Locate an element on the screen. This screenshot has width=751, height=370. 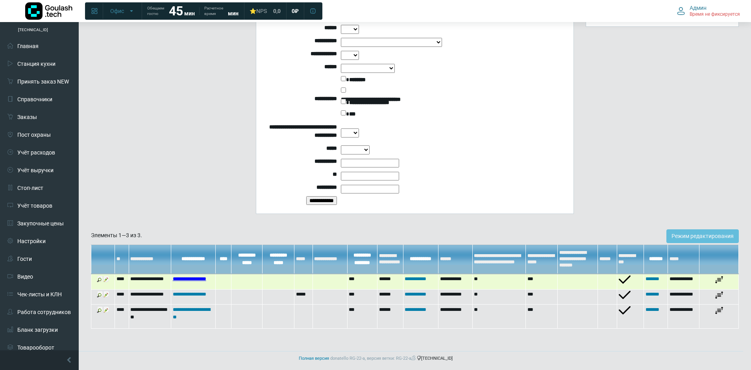
a: Логотип компании Goulash.tech is located at coordinates (49, 11).